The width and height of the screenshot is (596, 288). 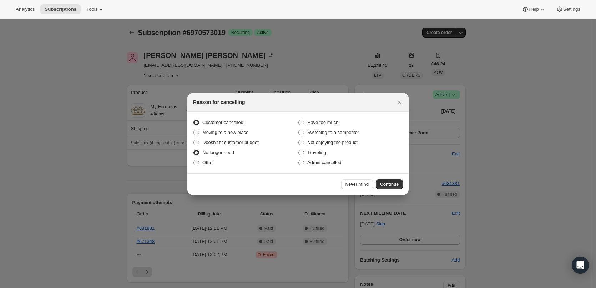 I want to click on span: Customer cancelled, so click(x=223, y=122).